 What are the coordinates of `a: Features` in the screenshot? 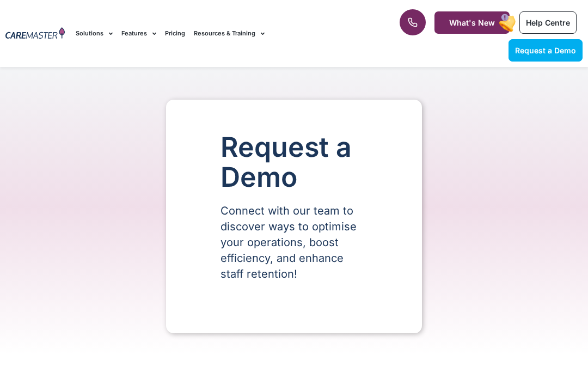 It's located at (139, 34).